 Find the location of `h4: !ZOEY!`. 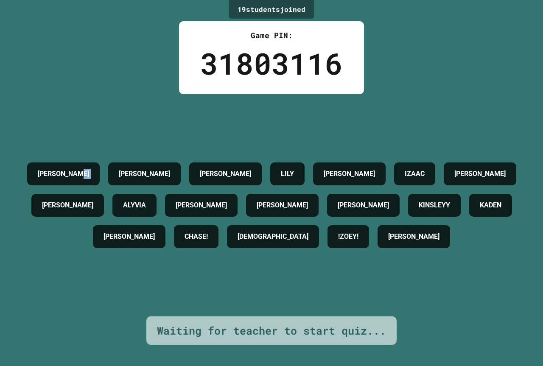

h4: !ZOEY! is located at coordinates (348, 237).